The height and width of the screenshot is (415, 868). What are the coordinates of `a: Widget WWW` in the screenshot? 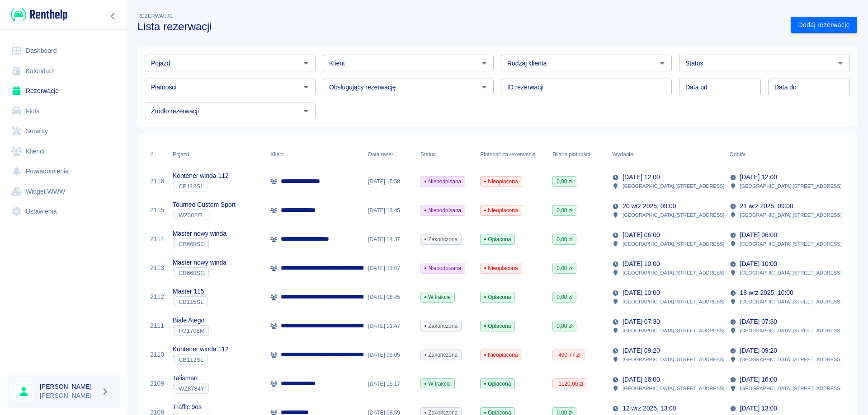 It's located at (63, 191).